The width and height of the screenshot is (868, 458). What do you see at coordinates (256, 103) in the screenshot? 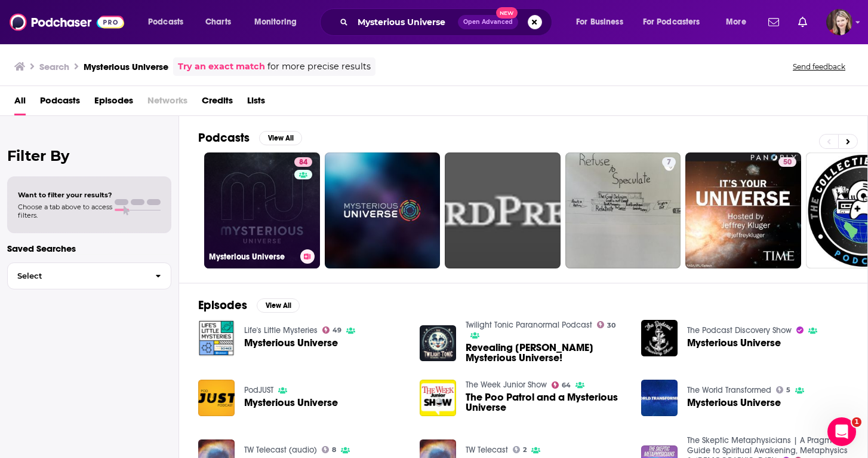
I see `span: Lists` at bounding box center [256, 103].